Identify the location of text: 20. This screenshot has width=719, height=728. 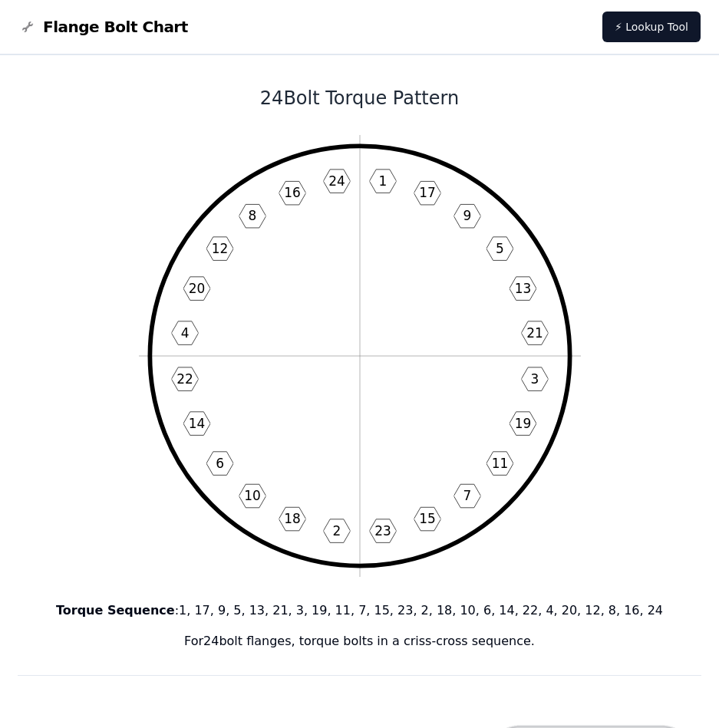
(196, 288).